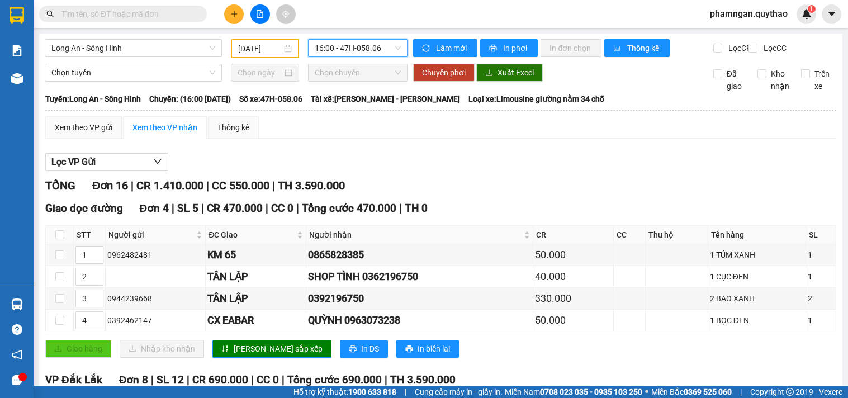  I want to click on div: KM 65, so click(256, 255).